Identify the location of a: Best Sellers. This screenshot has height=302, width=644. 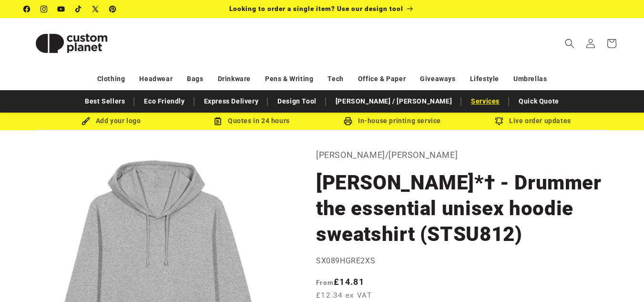
(105, 101).